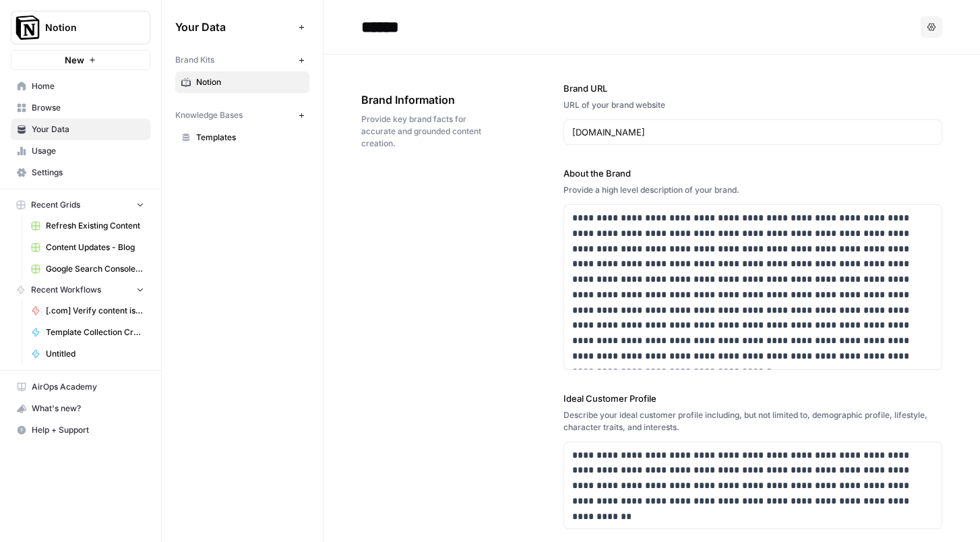 This screenshot has width=980, height=542. What do you see at coordinates (249, 138) in the screenshot?
I see `span: Templates` at bounding box center [249, 138].